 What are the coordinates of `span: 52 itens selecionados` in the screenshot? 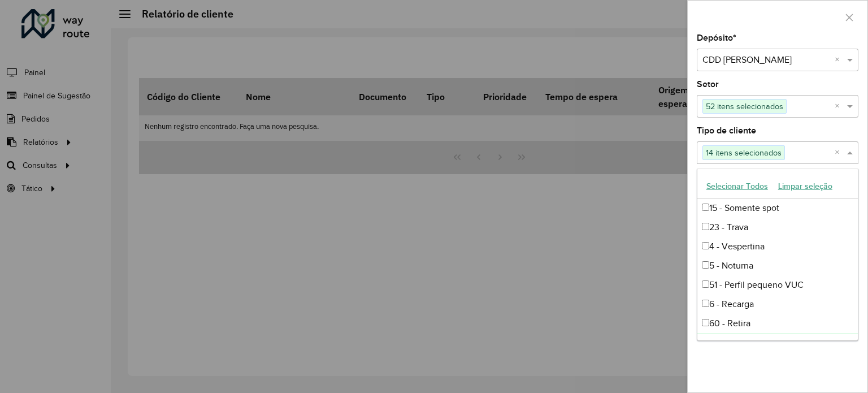 It's located at (744, 106).